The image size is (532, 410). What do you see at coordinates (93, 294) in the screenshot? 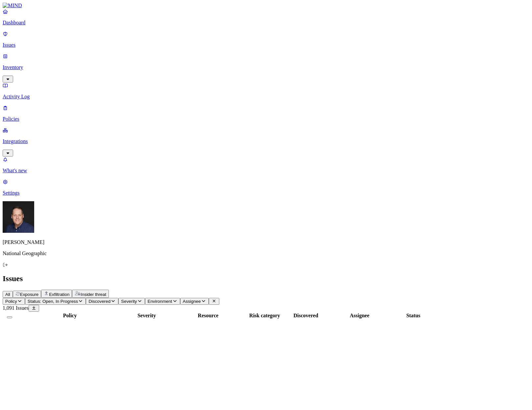
I see `span: Insider threat` at bounding box center [93, 294].